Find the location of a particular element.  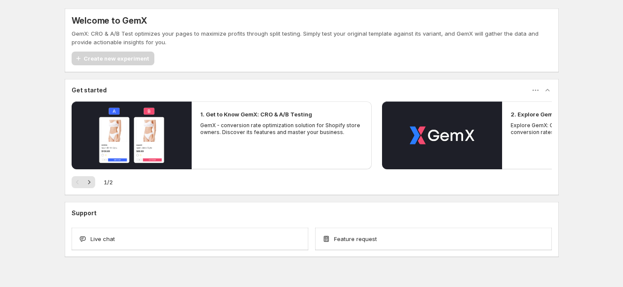

h3: Get started is located at coordinates (89, 90).